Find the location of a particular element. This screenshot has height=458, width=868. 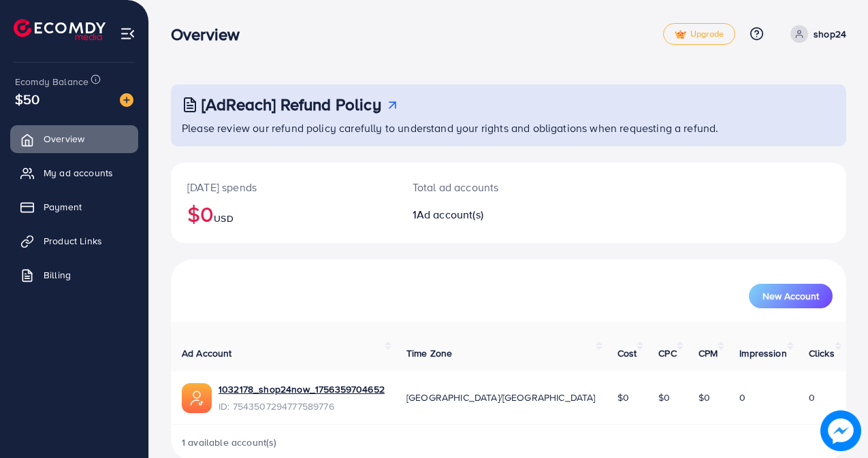

p: Please review our refund policy carefully to understand your rights and obligations when requesti... is located at coordinates (510, 128).